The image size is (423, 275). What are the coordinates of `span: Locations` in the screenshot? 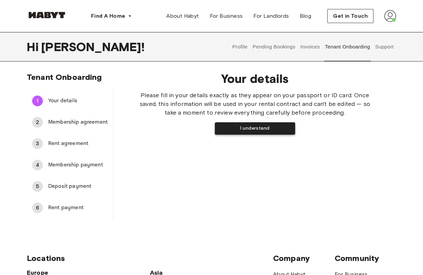 It's located at (150, 259).